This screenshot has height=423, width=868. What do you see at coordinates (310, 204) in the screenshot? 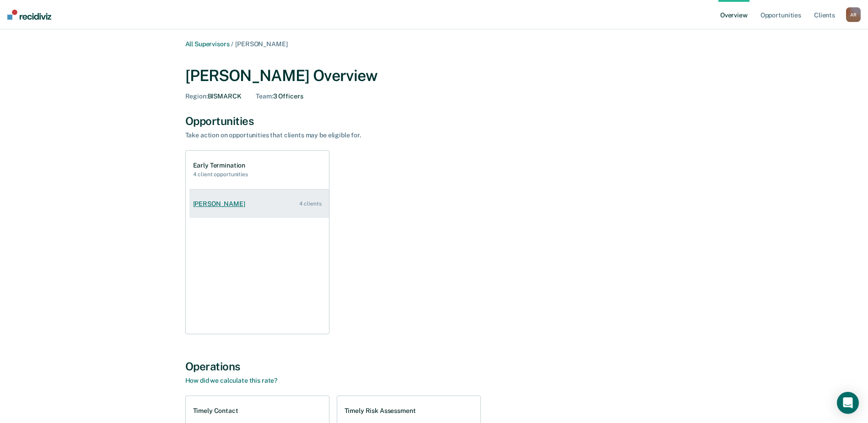
I see `div: 4 clients` at bounding box center [310, 204].